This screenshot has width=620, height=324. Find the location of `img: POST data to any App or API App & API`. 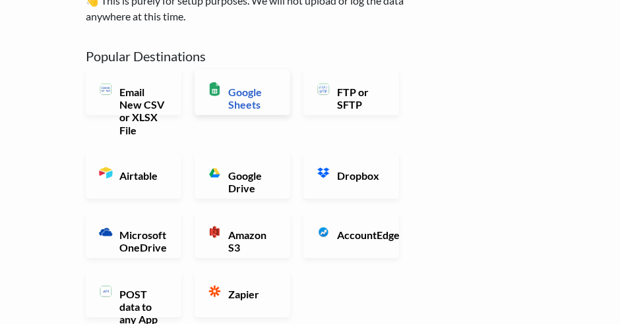

img: POST data to any App or API App & API is located at coordinates (105, 291).